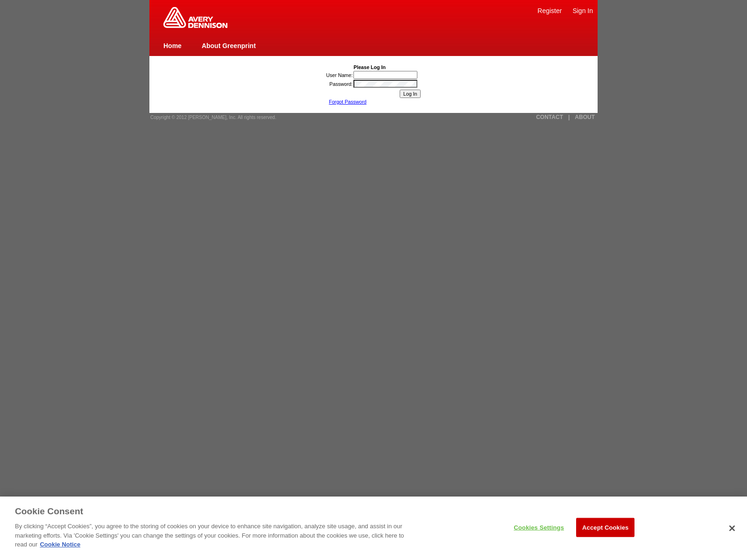 This screenshot has height=560, width=747. What do you see at coordinates (732, 529) in the screenshot?
I see `button: Close` at bounding box center [732, 529].